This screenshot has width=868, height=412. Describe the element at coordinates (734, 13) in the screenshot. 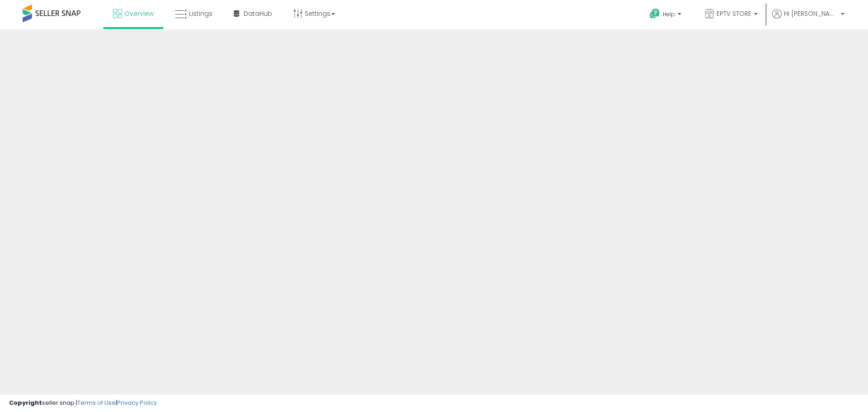

I see `span: EPTV STORE` at that location.